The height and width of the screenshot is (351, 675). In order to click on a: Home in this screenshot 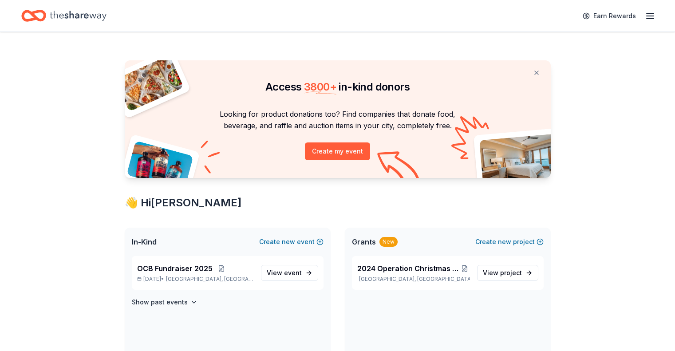, I will do `click(64, 16)`.